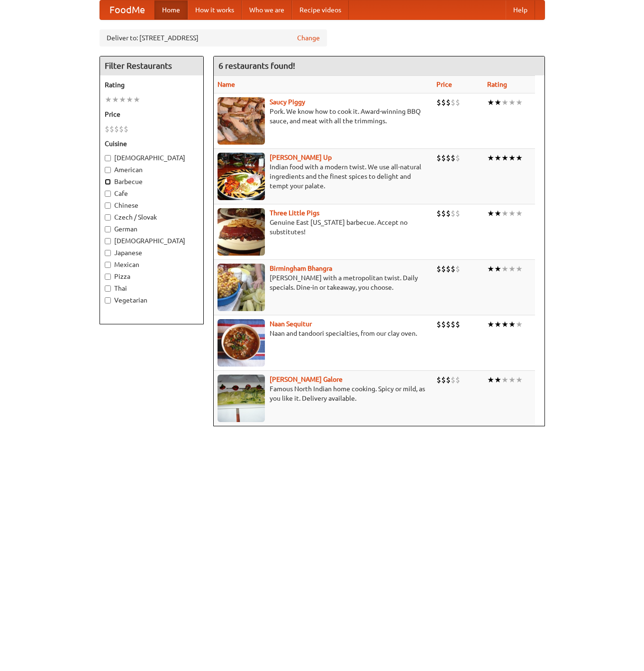 Image resolution: width=644 pixels, height=671 pixels. Describe the element at coordinates (294, 213) in the screenshot. I see `b: Three Little Pigs` at that location.